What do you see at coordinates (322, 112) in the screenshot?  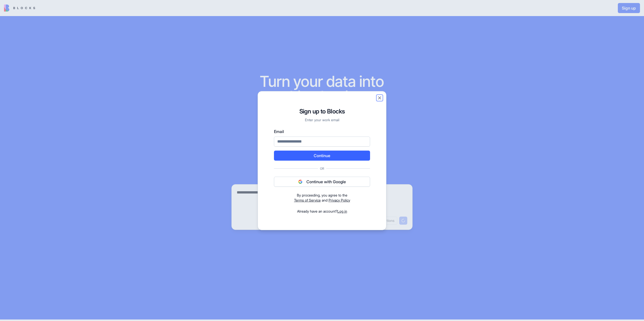 I see `h1: Sign up to Blocks` at bounding box center [322, 112].